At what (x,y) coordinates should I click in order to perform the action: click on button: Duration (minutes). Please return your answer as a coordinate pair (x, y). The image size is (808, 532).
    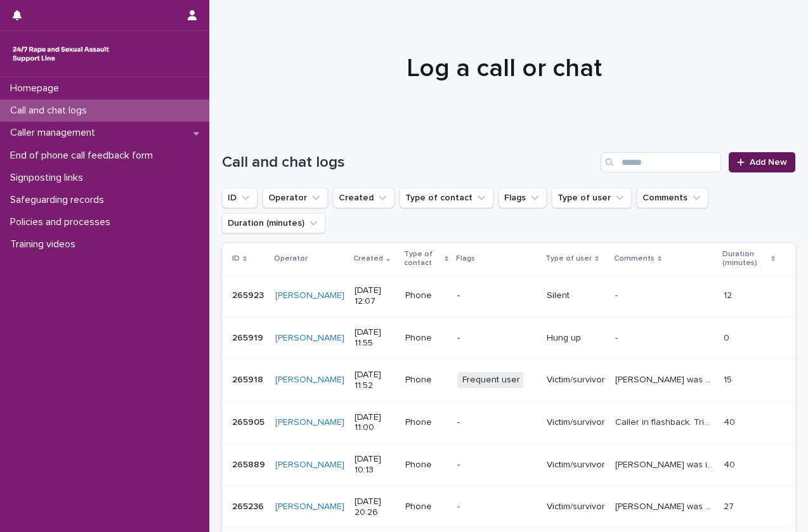
    Looking at the image, I should click on (273, 223).